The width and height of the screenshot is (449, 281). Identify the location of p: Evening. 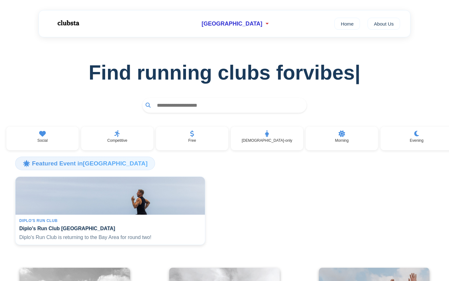
(416, 140).